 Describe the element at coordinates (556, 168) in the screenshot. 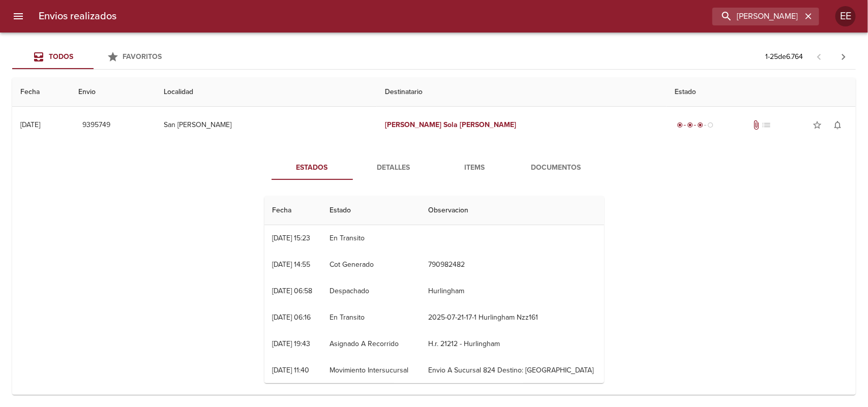

I see `span: Documentos` at that location.